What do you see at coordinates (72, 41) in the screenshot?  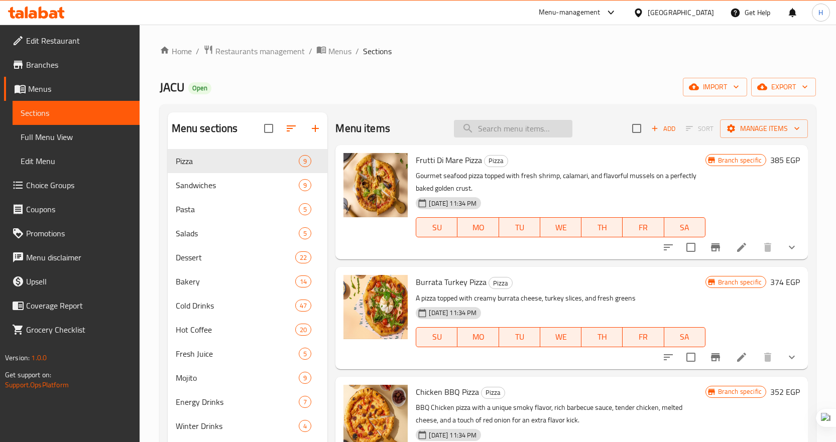 I see `a: Edit Restaurant` at bounding box center [72, 41].